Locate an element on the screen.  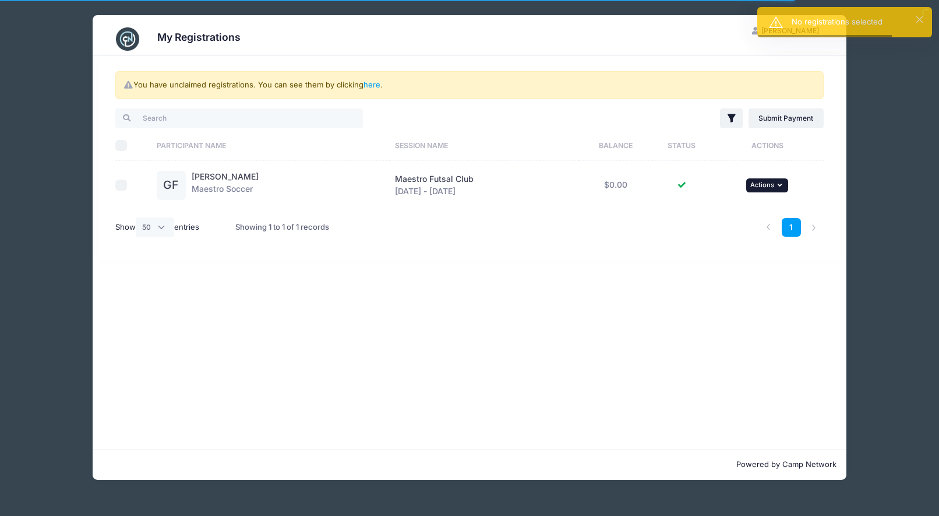
select: Showentries is located at coordinates (155, 227).